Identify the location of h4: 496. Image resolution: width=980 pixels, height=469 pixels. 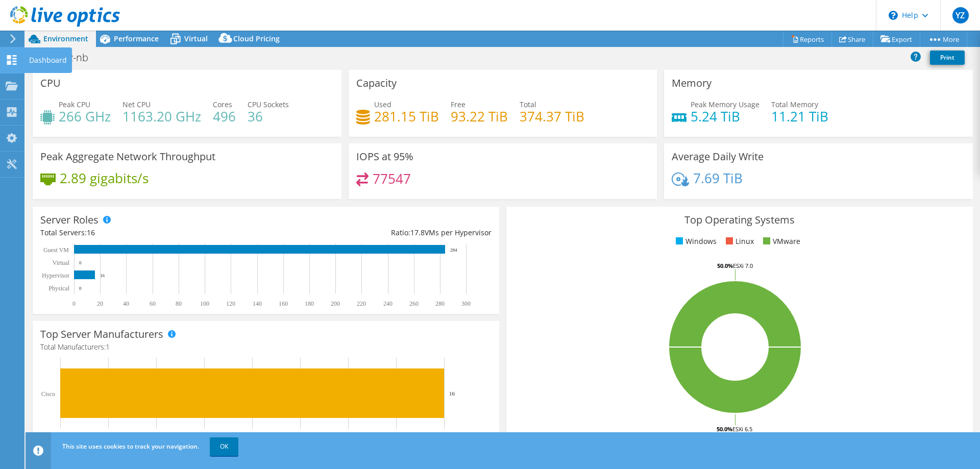
(224, 117).